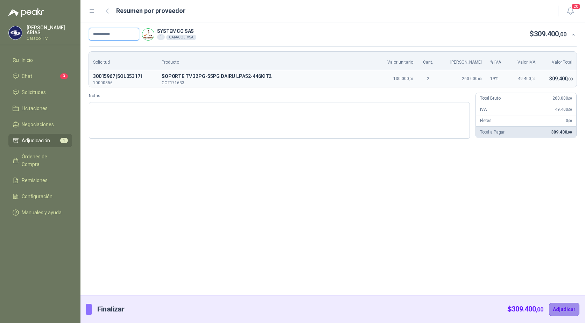 Image resolution: width=585 pixels, height=323 pixels. What do you see at coordinates (267, 61) in the screenshot?
I see `th: Producto` at bounding box center [267, 61].